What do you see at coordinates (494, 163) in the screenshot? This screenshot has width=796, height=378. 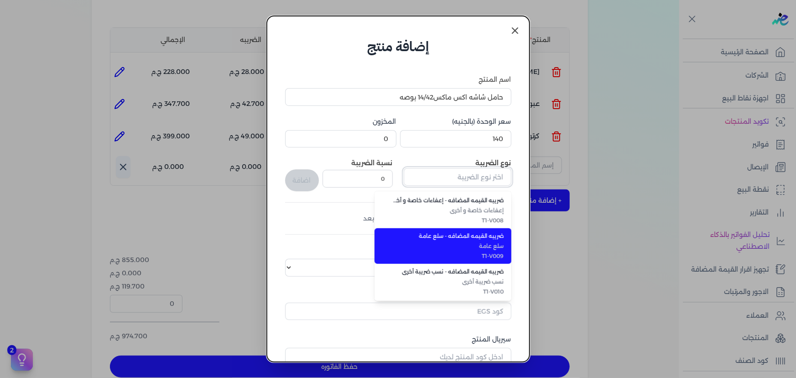 I see `label: نوع الضريبة` at bounding box center [494, 163].